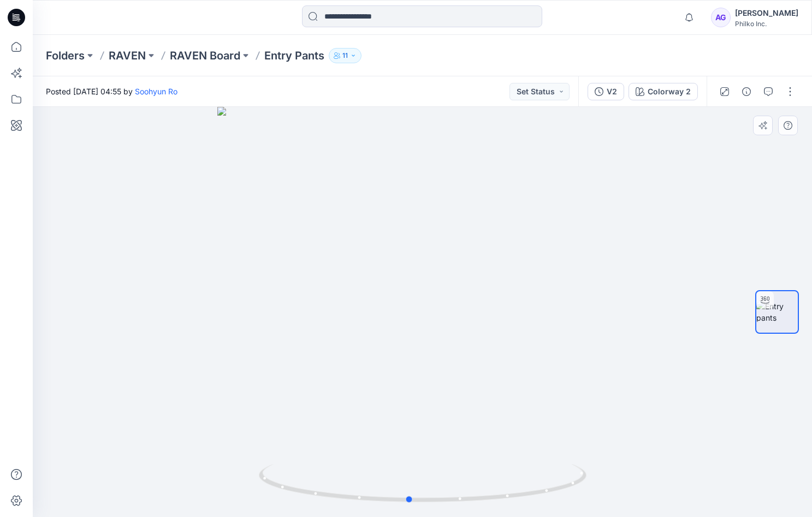 This screenshot has height=517, width=812. I want to click on p: RAVEN Board, so click(205, 56).